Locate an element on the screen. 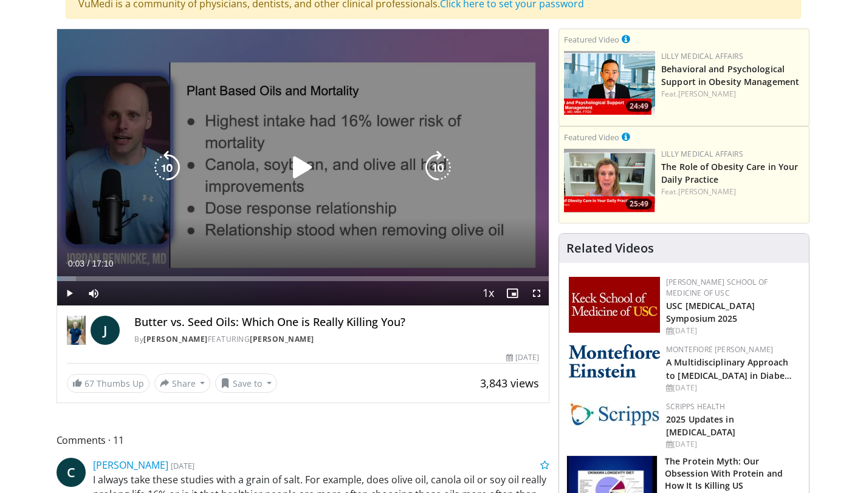 The image size is (866, 493). img: e1208b6b-349f-4914-9dd7-f97803bdbf1d.png.150x105_q85_crop-smart_upscale.png is located at coordinates (610, 180).